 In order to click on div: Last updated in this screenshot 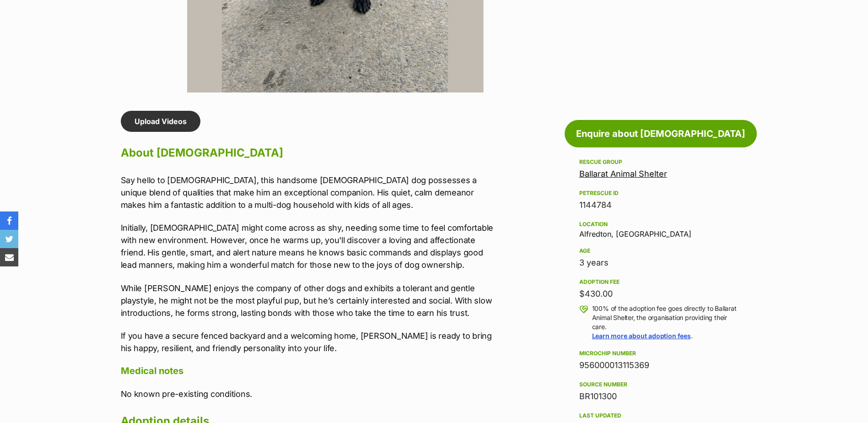, I will do `click(661, 416)`.